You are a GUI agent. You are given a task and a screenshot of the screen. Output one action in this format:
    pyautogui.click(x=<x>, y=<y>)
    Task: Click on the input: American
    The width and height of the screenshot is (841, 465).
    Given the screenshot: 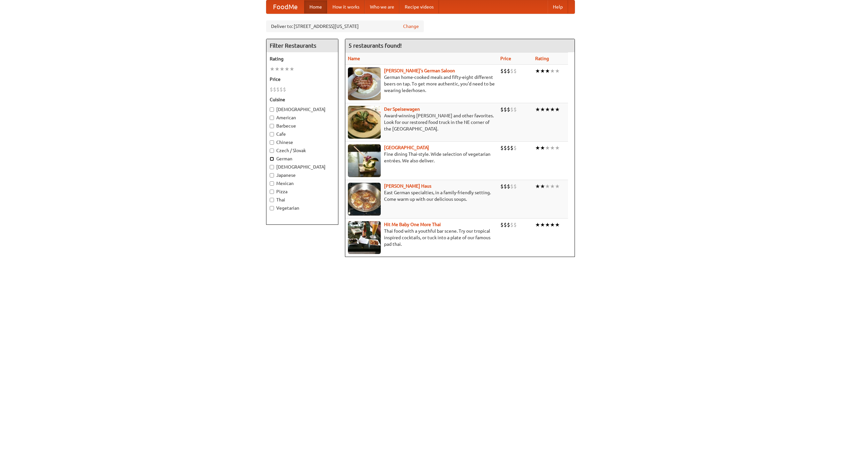 What is the action you would take?
    pyautogui.click(x=272, y=118)
    